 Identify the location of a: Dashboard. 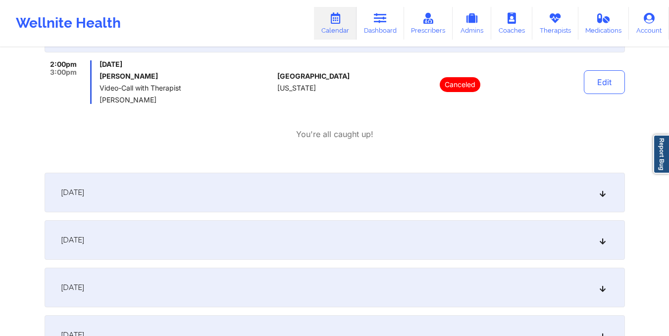
(380, 23).